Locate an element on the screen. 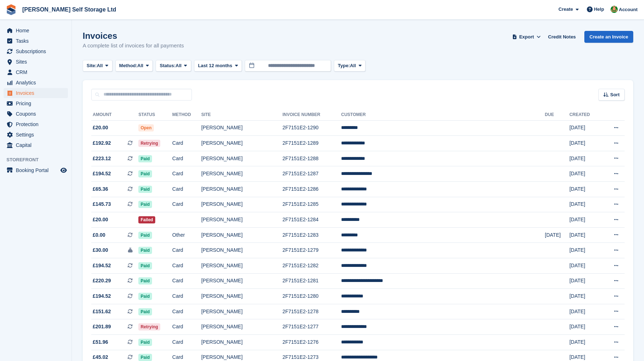  span: Pricing is located at coordinates (38, 103).